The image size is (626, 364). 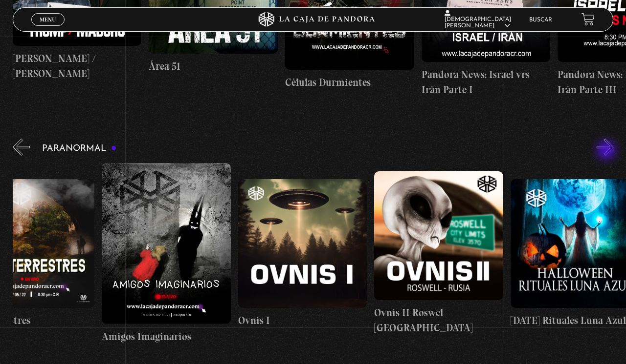 I want to click on h4: Pandora News: Israel vrs Irán Parte I, so click(x=486, y=82).